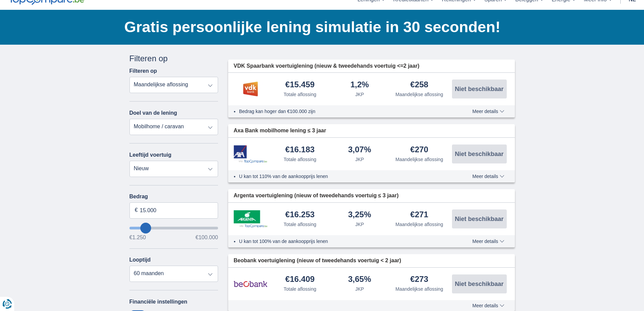 The image size is (644, 311). What do you see at coordinates (251, 89) in the screenshot?
I see `img: product.pl.alt VDK bank` at bounding box center [251, 89].